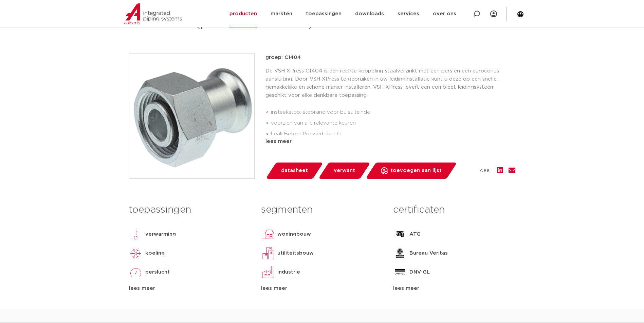 Image resolution: width=644 pixels, height=323 pixels. Describe the element at coordinates (344, 171) in the screenshot. I see `span: verwant` at that location.